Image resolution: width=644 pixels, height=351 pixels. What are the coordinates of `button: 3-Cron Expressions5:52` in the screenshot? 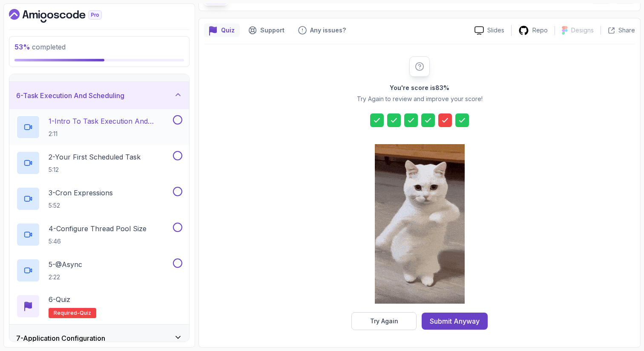 It's located at (99, 199).